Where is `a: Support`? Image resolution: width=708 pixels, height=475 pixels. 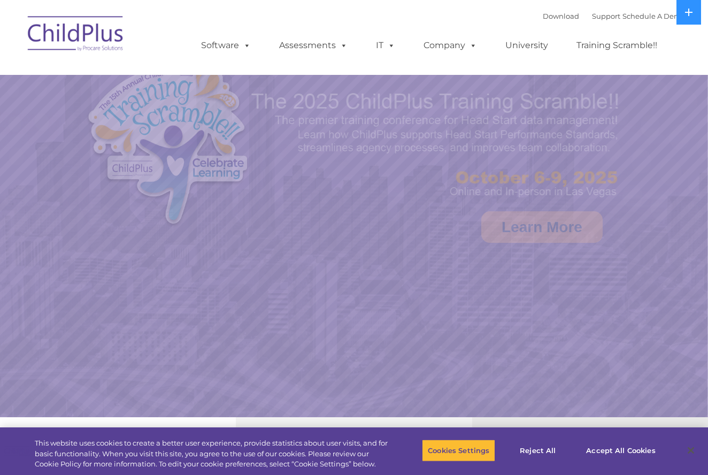
a: Support is located at coordinates (606, 16).